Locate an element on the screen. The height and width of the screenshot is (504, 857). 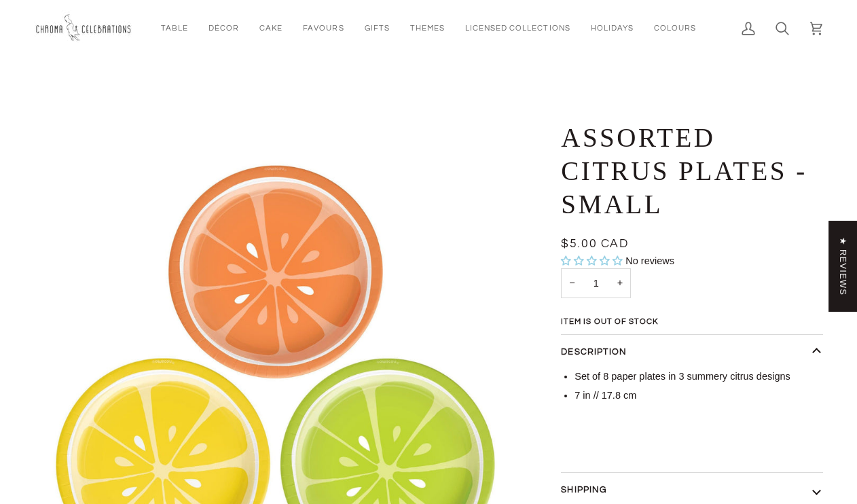
span: $5.00 CAD is located at coordinates (594, 244).